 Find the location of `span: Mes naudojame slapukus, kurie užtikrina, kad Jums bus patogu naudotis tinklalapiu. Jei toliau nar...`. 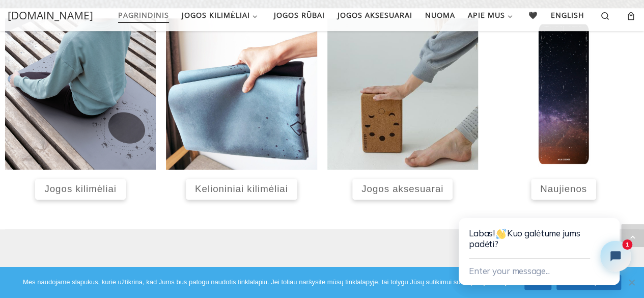

span: Mes naudojame slapukus, kurie užtikrina, kad Jums bus patogu naudotis tinklalapiu. Jei toliau nar... is located at coordinates (271, 282).